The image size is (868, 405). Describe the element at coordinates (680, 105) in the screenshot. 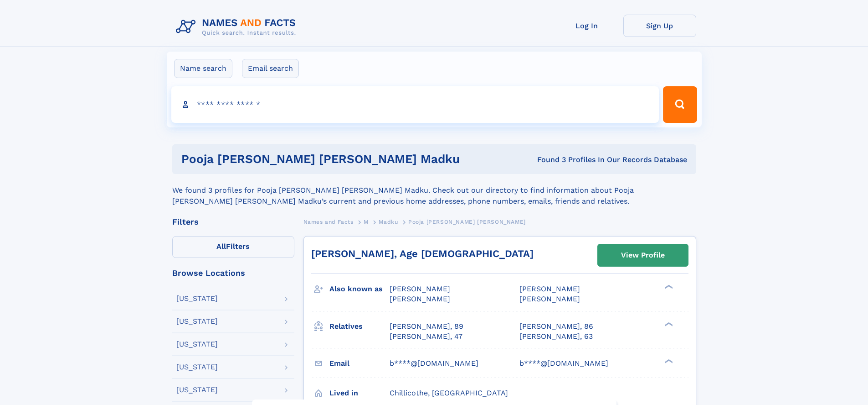

I see `button: Search Button` at that location.